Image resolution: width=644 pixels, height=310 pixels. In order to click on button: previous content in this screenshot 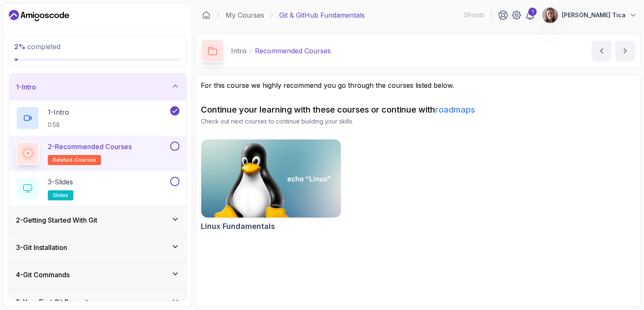, I will do `click(602, 51)`.